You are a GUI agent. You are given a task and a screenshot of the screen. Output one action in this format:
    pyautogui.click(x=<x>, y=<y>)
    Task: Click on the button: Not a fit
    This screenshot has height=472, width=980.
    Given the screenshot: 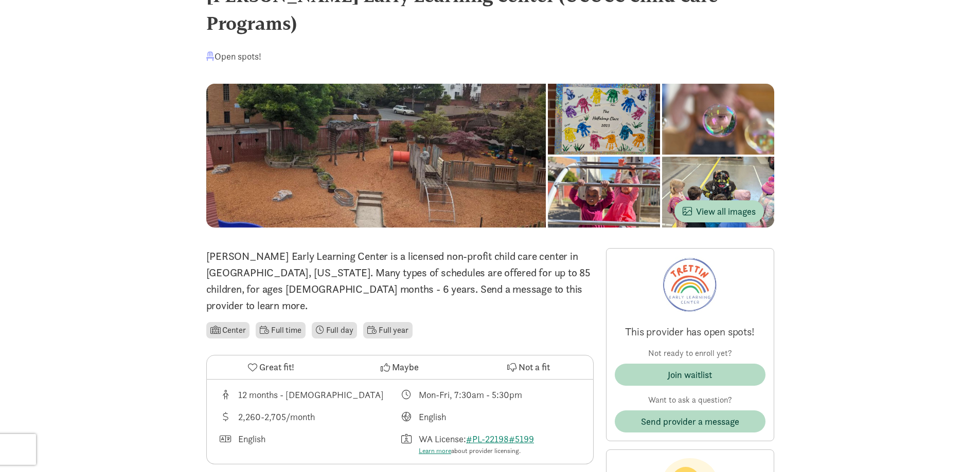 What is the action you would take?
    pyautogui.click(x=528, y=368)
    